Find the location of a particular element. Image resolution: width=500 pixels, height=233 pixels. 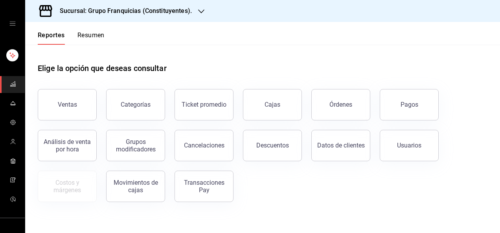

div: Usuarios is located at coordinates (409, 145).